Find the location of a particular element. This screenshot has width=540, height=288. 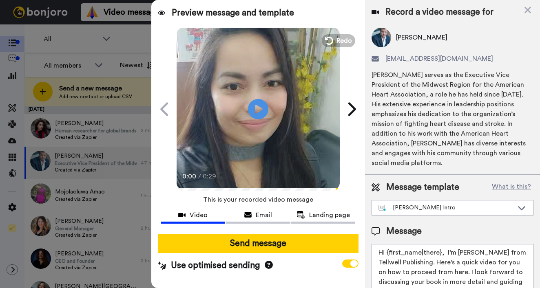

span: Use optimised sending is located at coordinates (215, 266).